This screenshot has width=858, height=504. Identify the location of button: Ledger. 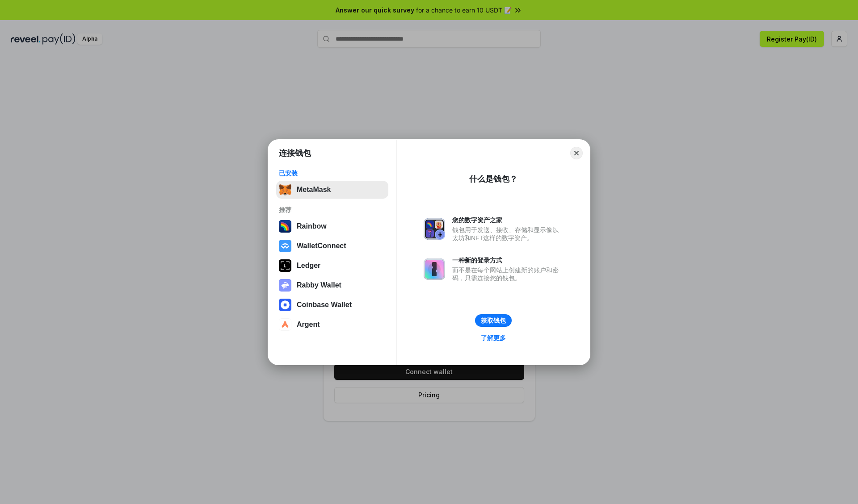
(332, 265).